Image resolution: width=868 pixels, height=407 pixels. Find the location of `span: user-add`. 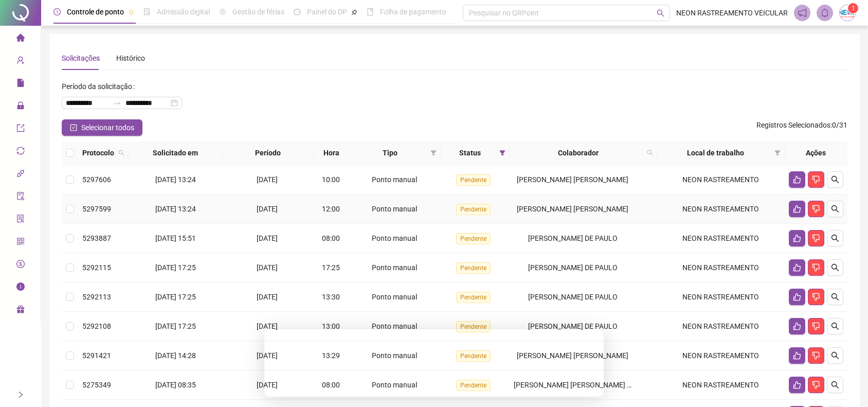

span: user-add is located at coordinates (20, 62).